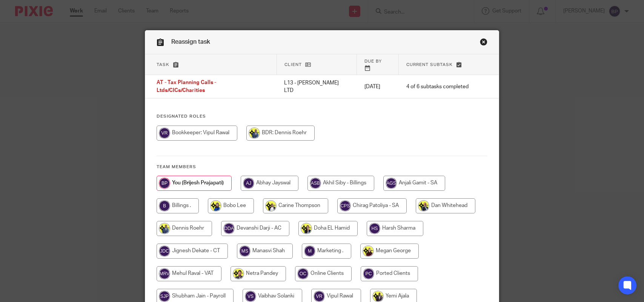  I want to click on td: 4 of 6 subtasks completed, so click(437, 87).